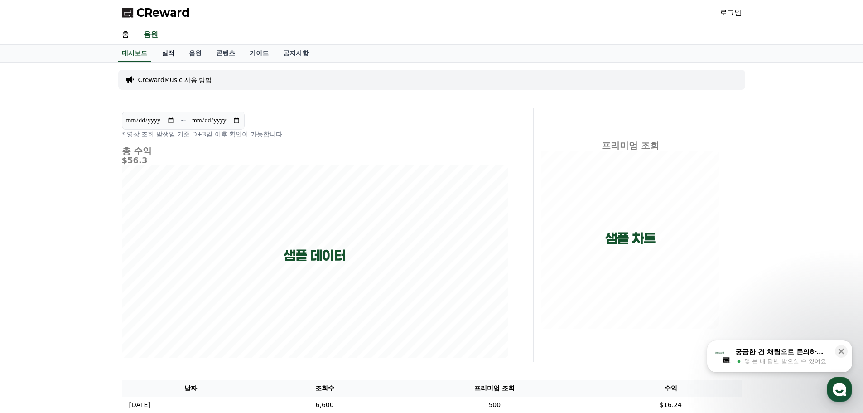 The height and width of the screenshot is (413, 863). What do you see at coordinates (259, 53) in the screenshot?
I see `a: 가이드` at bounding box center [259, 53].